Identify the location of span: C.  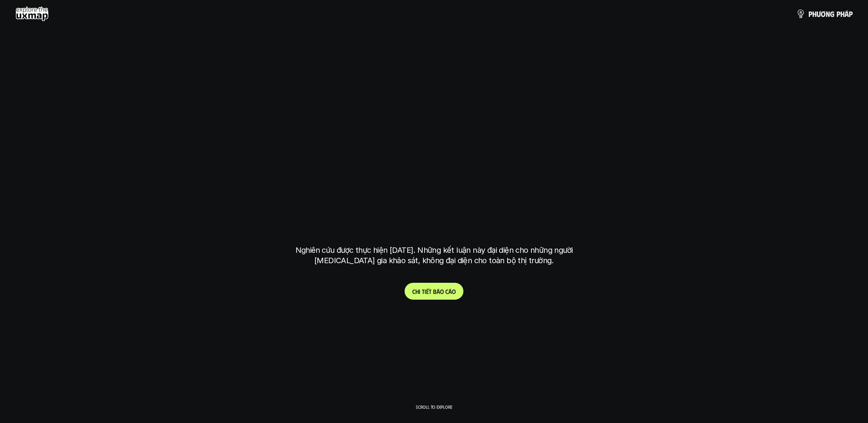
(414, 291).